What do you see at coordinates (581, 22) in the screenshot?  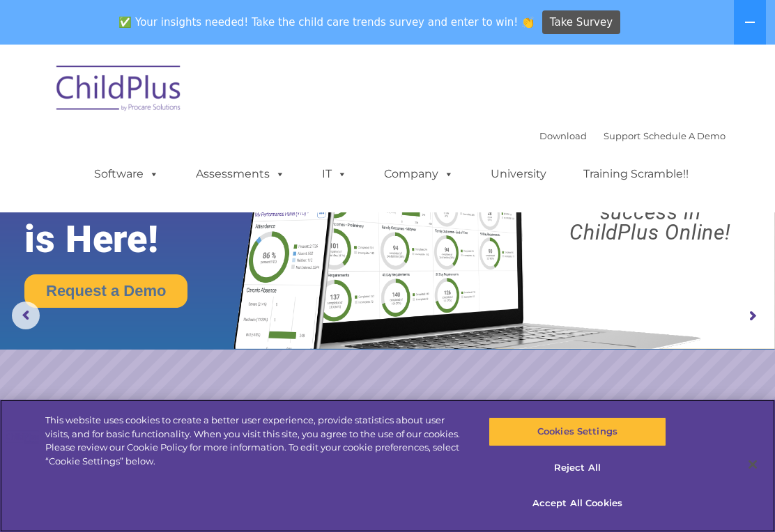 I see `span: Take Survey` at bounding box center [581, 22].